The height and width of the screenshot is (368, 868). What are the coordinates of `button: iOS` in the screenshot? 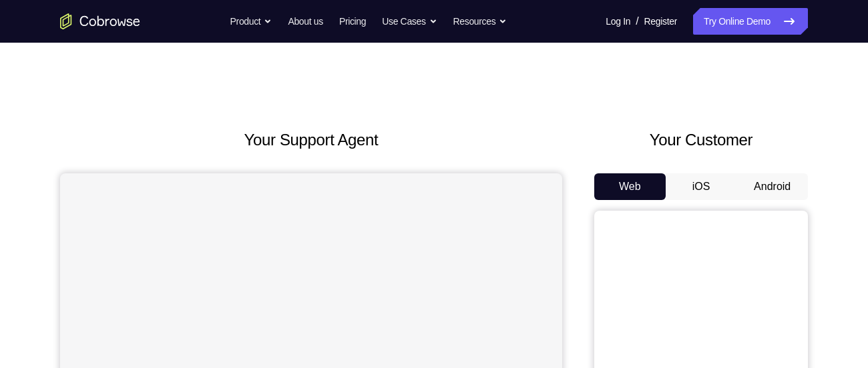 It's located at (701, 187).